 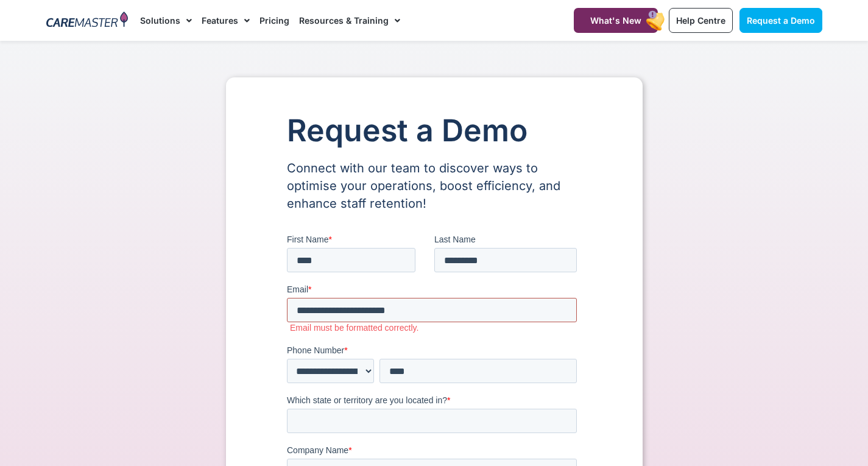 What do you see at coordinates (616, 20) in the screenshot?
I see `span: What's New` at bounding box center [616, 20].